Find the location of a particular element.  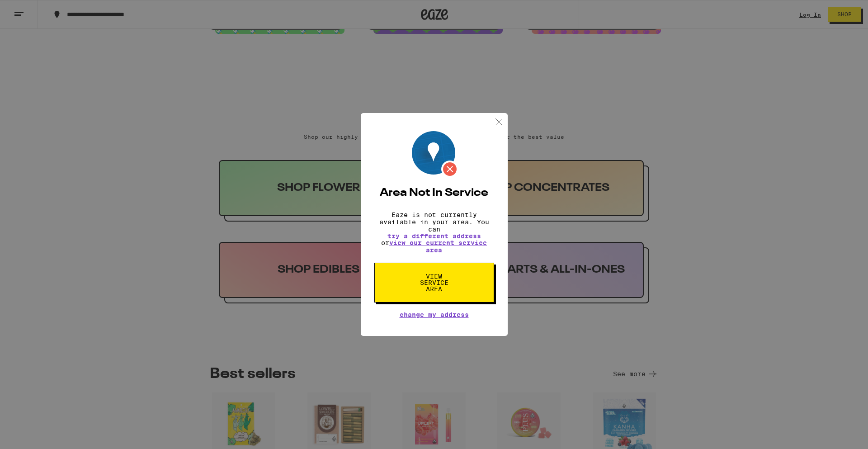

a: view our current service area is located at coordinates (438, 246).